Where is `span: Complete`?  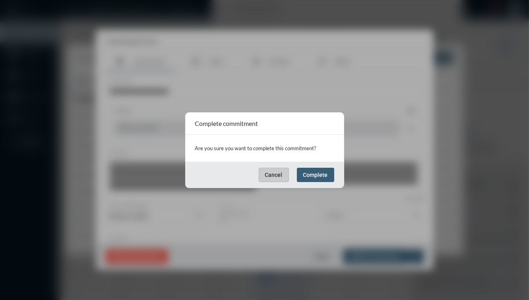
span: Complete is located at coordinates (316, 175).